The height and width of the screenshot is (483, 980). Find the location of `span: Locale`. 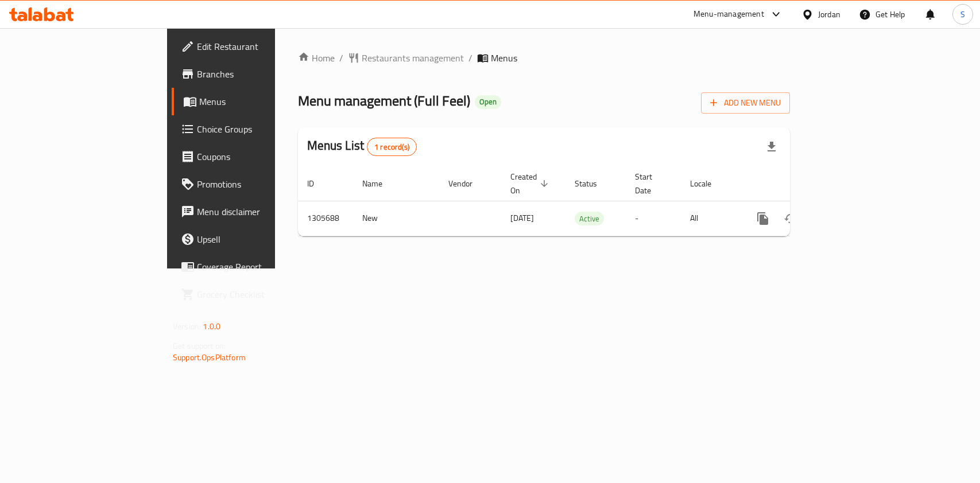

span: Locale is located at coordinates (708, 184).